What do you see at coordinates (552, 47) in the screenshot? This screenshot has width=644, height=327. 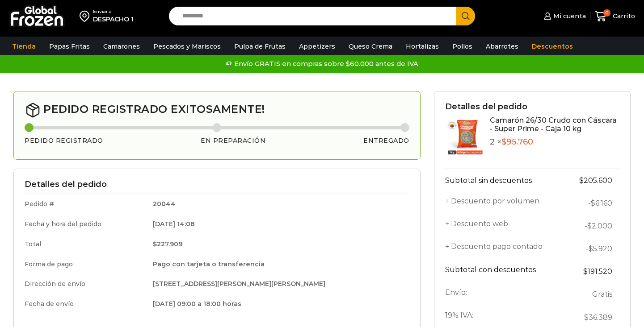 I see `a: Descuentos` at bounding box center [552, 47].